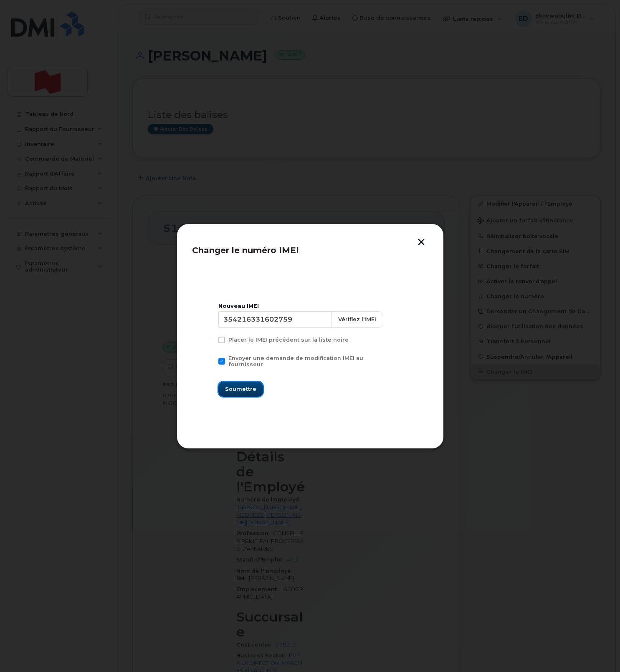  What do you see at coordinates (357, 319) in the screenshot?
I see `button: Vérifiez l'IMEI` at bounding box center [357, 319].